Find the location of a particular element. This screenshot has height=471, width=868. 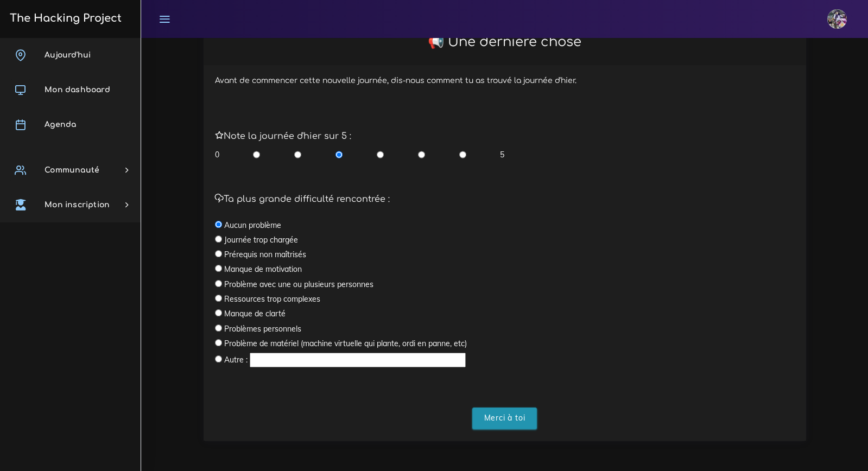

span: Aujourd'hui is located at coordinates (67, 55).